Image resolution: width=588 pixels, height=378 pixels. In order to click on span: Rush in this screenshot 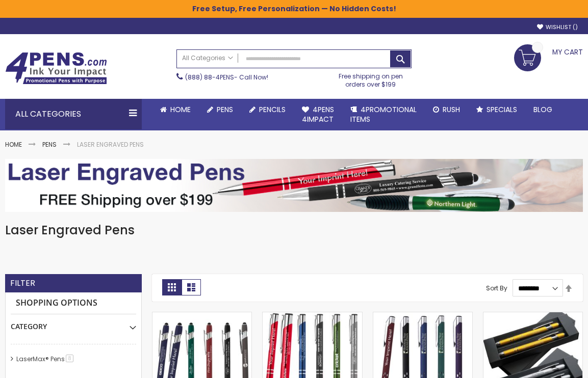, I will do `click(451, 109)`.